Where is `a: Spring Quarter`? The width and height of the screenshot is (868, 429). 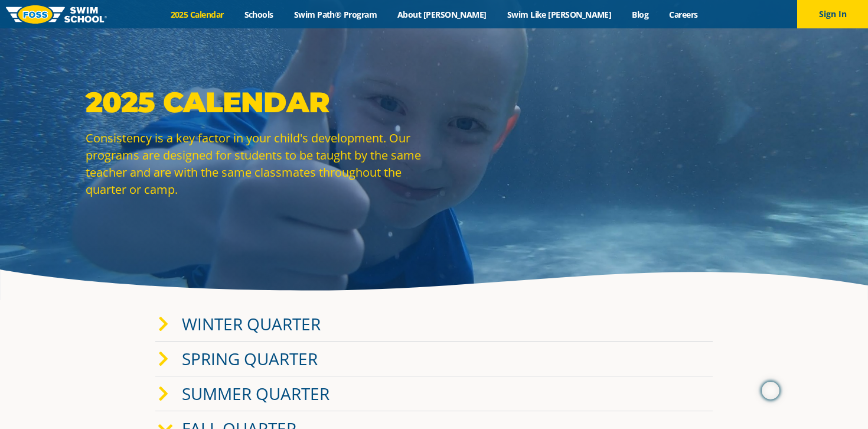 a: Spring Quarter is located at coordinates (249, 359).